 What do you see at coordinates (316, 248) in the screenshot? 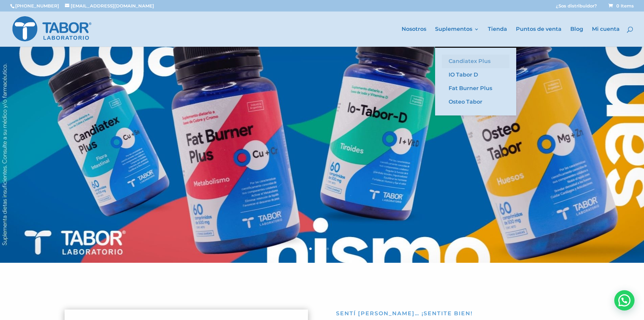
I see `a: 2` at bounding box center [316, 248].